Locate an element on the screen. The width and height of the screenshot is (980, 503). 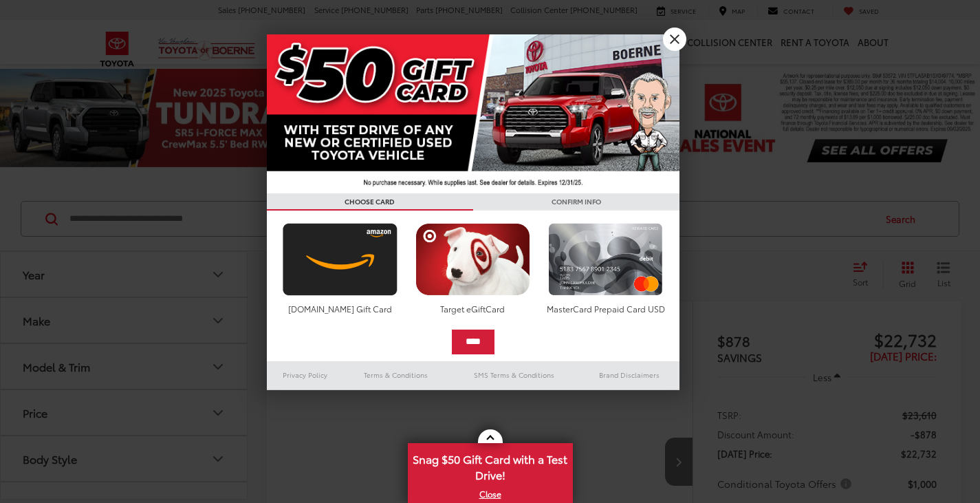
span: Snag $50 Gift Card with a Test Drive! is located at coordinates (490, 466).